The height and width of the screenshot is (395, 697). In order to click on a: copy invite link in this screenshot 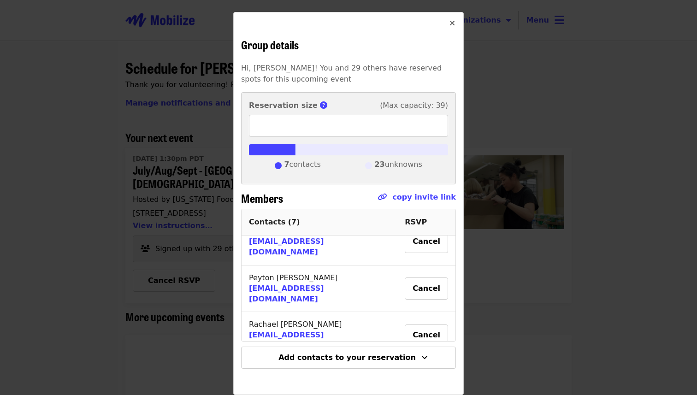, I will do `click(424, 197)`.